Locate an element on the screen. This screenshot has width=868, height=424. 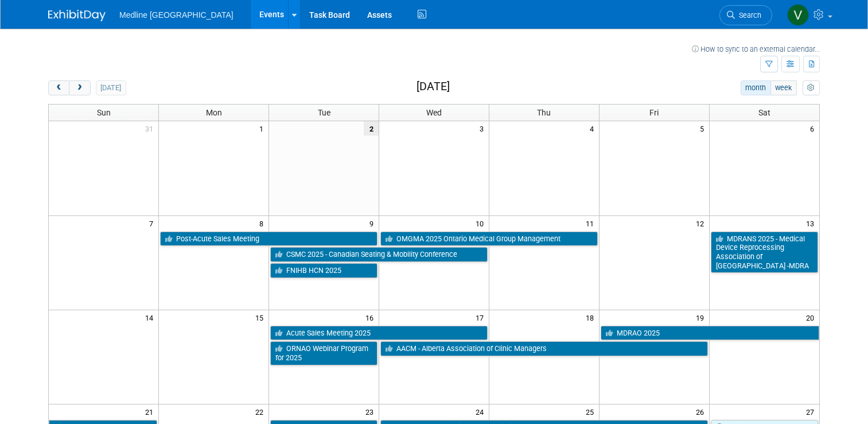
a: MDRAO 2025 is located at coordinates (710, 333).